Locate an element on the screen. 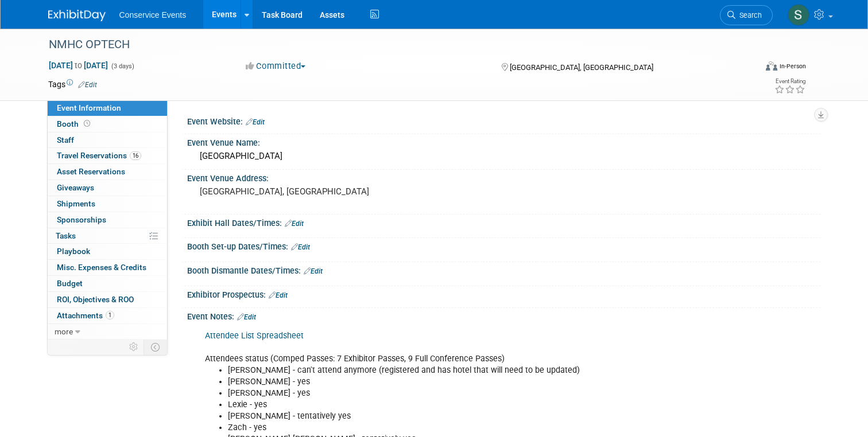 The height and width of the screenshot is (437, 868). span: Travel Reservations is located at coordinates (99, 155).